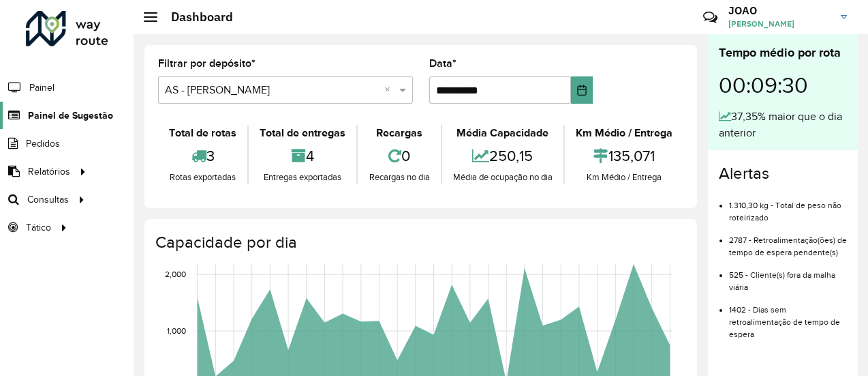 The height and width of the screenshot is (376, 868). I want to click on div: Recargas, so click(399, 133).